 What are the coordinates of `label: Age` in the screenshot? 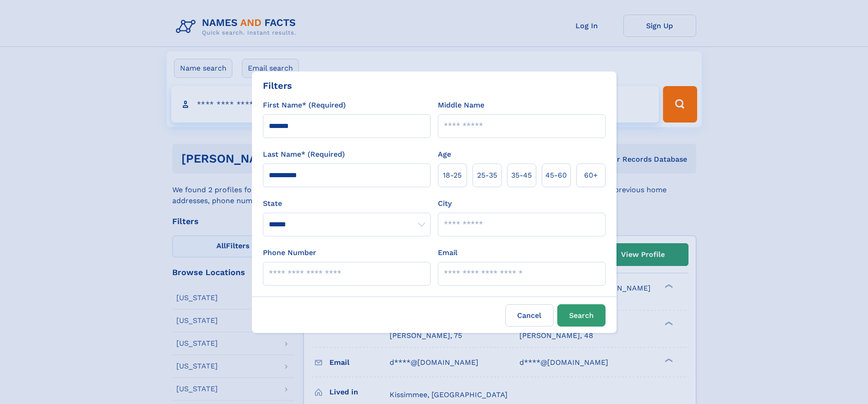 It's located at (444, 154).